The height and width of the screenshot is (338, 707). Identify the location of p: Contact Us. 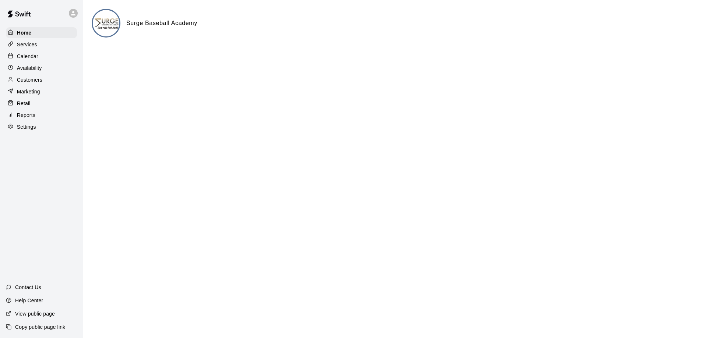
(28, 287).